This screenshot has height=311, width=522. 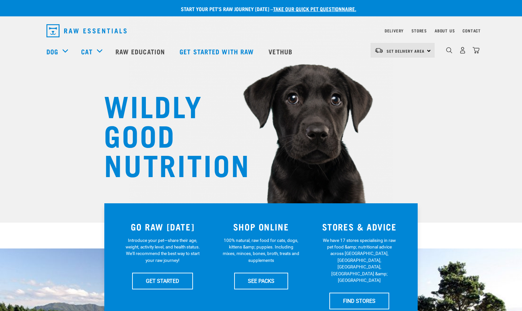 I want to click on p: 100% natural, raw food for cats, dogs, kittens &amp; puppies. Including mixes, minces, bones, bro..., so click(x=261, y=250).